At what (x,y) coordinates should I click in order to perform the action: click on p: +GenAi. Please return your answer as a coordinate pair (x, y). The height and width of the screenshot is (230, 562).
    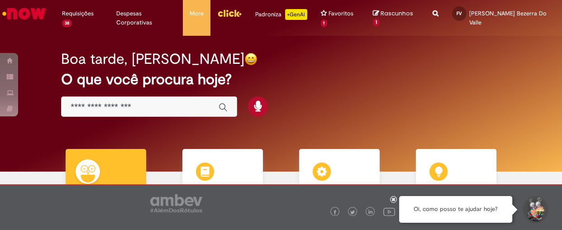
    Looking at the image, I should click on (296, 14).